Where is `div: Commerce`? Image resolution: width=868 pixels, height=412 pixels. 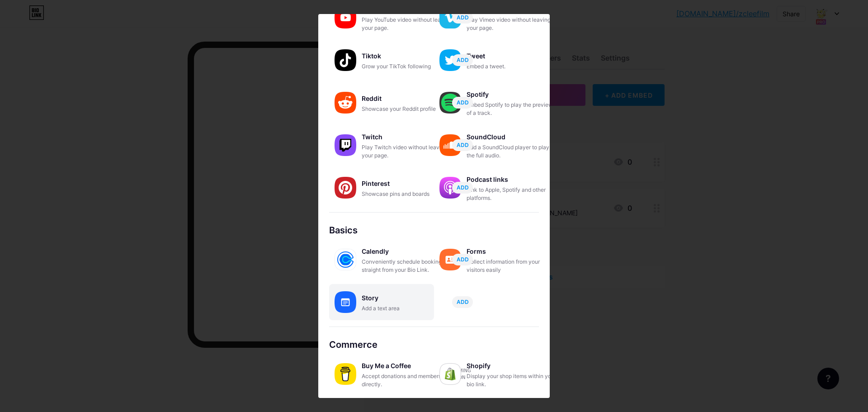
div: Commerce is located at coordinates (434, 344).